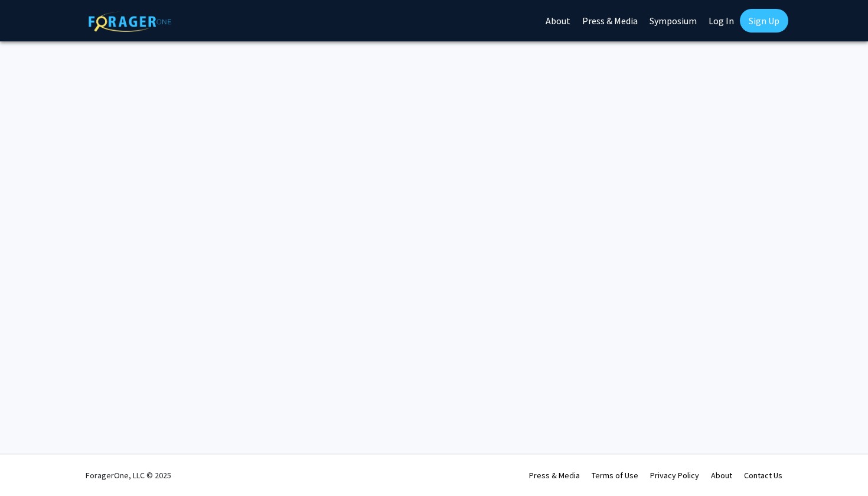 The image size is (868, 496). I want to click on a: Press & Media, so click(554, 475).